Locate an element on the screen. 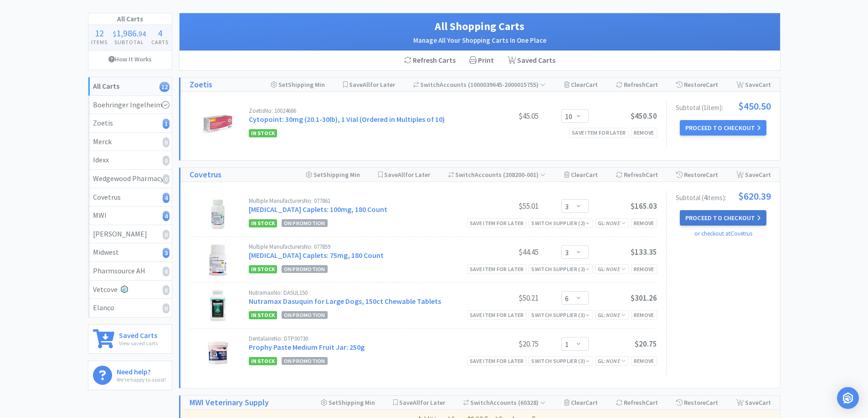 Image resolution: width=868 pixels, height=418 pixels. div: Boehringer Ingelheim is located at coordinates (130, 105).